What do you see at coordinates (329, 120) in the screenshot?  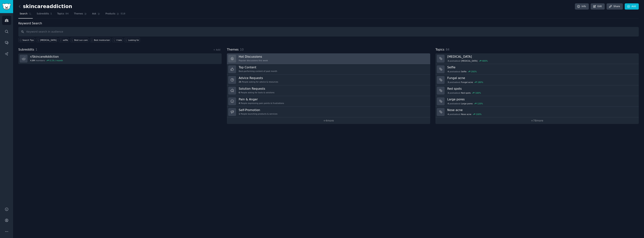 I see `a: +4more` at bounding box center [329, 120].